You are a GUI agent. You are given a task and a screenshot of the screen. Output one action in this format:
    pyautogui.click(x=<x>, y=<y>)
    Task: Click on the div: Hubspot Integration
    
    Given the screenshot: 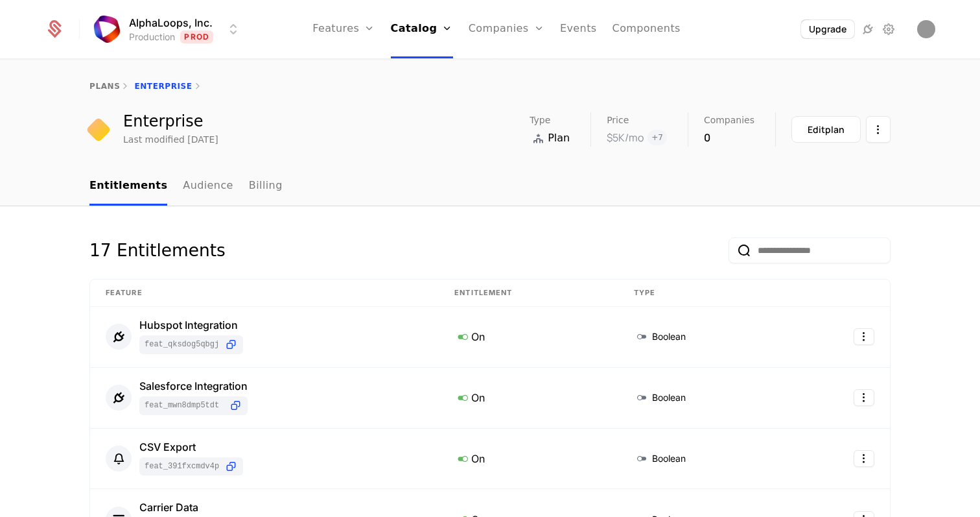 What is the action you would take?
    pyautogui.click(x=191, y=325)
    